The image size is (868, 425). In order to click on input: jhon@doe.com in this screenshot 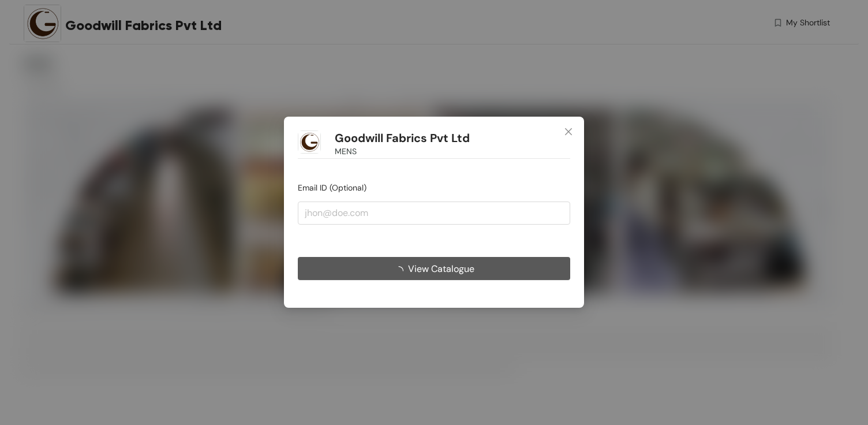, I will do `click(434, 213)`.